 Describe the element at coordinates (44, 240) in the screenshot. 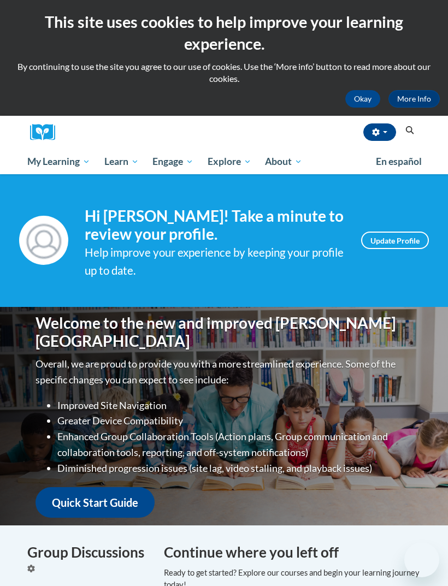

I see `img: Profile Image` at that location.